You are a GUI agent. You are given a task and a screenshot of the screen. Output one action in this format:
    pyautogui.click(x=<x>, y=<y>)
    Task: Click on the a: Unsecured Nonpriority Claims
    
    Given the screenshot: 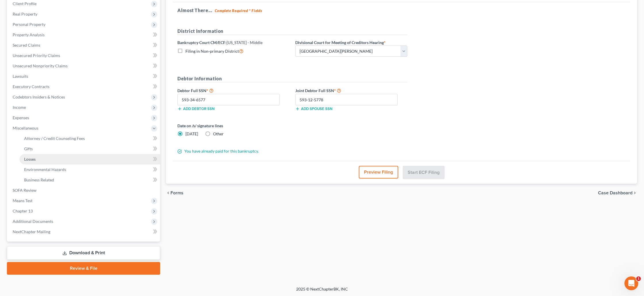 What is the action you would take?
    pyautogui.click(x=84, y=66)
    